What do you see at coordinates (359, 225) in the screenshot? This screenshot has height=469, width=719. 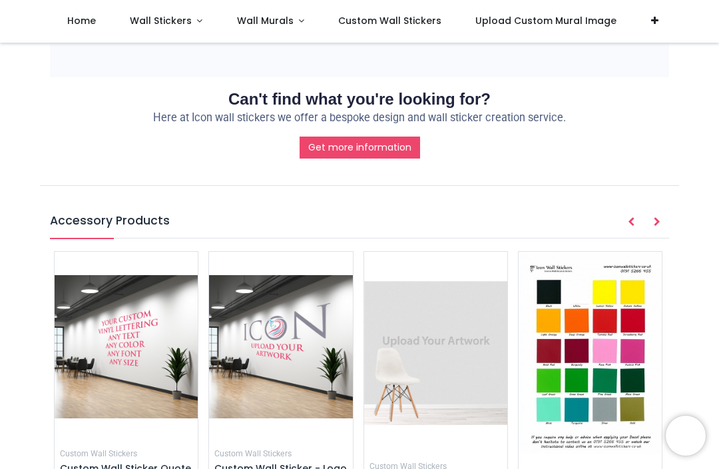 I see `h5: Accessory Products` at bounding box center [359, 225].